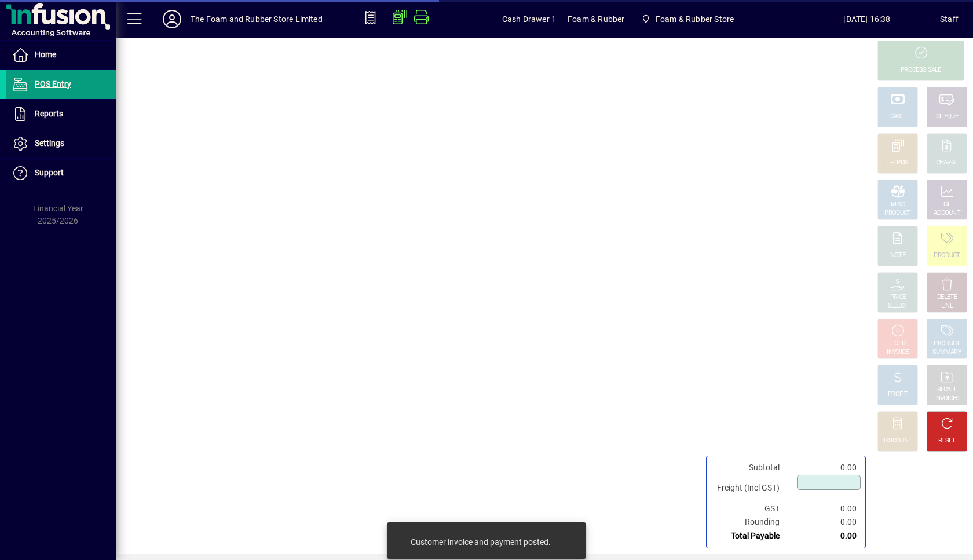 The image size is (973, 560). What do you see at coordinates (897, 352) in the screenshot?
I see `div: INVOICE` at bounding box center [897, 352].